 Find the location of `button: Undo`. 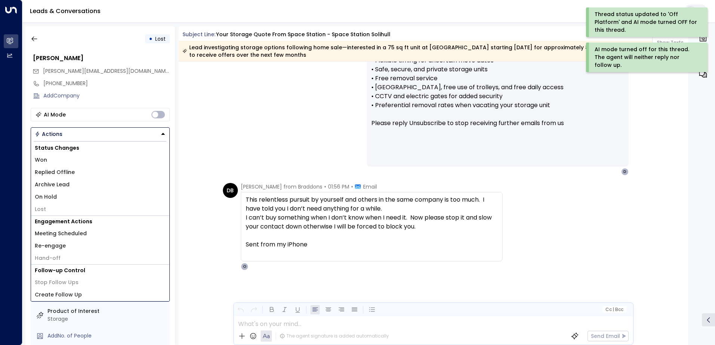

button: Undo is located at coordinates (240, 310).